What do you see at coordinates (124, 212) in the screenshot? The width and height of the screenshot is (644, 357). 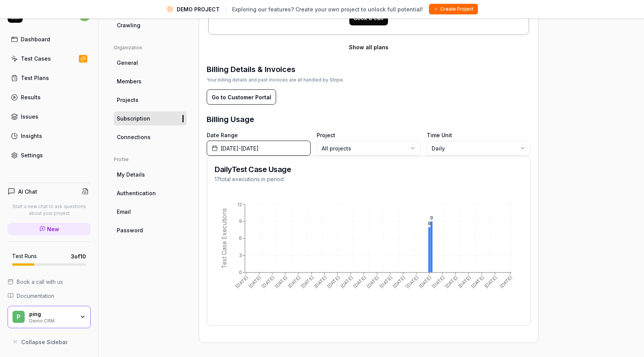 I see `span: Email` at bounding box center [124, 212].